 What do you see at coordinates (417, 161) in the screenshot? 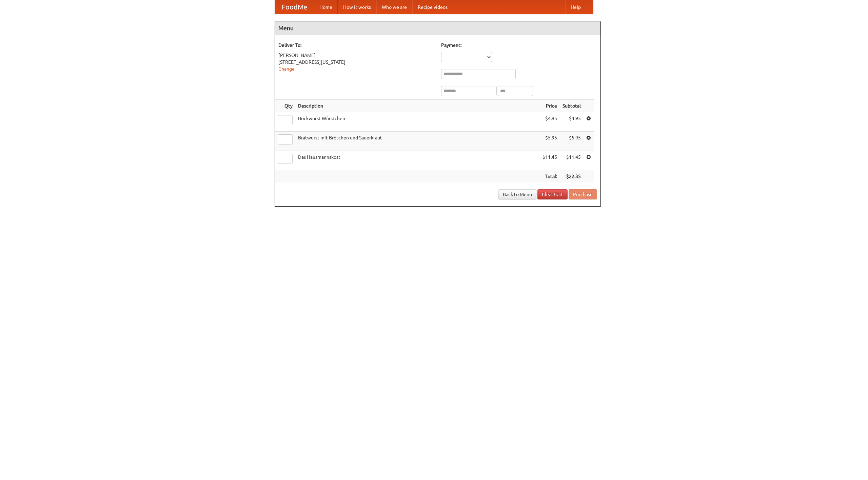
I see `td: Das Hausmannskost` at bounding box center [417, 161].